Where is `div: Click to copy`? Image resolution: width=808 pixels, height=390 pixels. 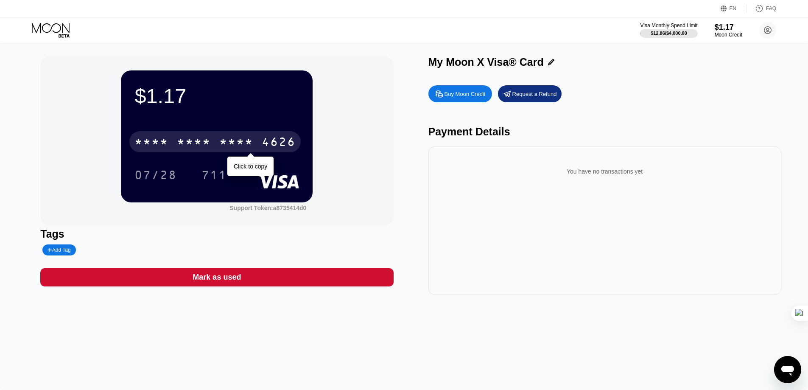
div: Click to copy is located at coordinates (250, 166).